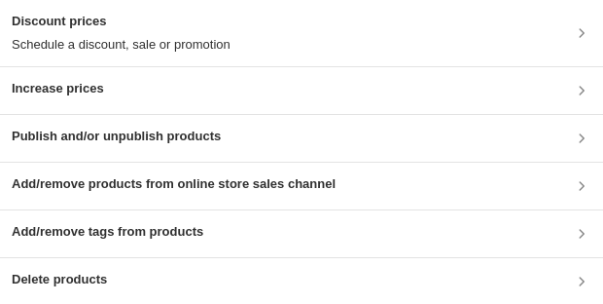 This screenshot has height=304, width=603. What do you see at coordinates (121, 45) in the screenshot?
I see `p: Schedule a discount, sale or promotion` at bounding box center [121, 45].